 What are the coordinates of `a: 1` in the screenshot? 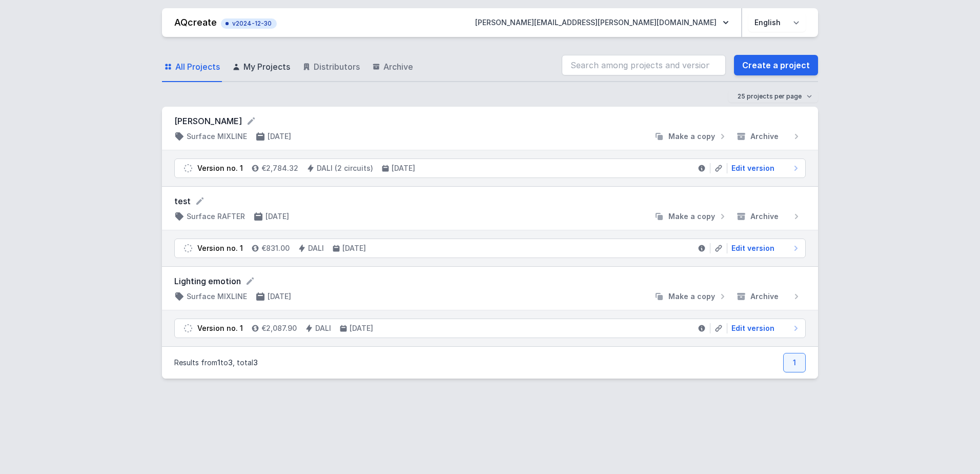 It's located at (794, 363).